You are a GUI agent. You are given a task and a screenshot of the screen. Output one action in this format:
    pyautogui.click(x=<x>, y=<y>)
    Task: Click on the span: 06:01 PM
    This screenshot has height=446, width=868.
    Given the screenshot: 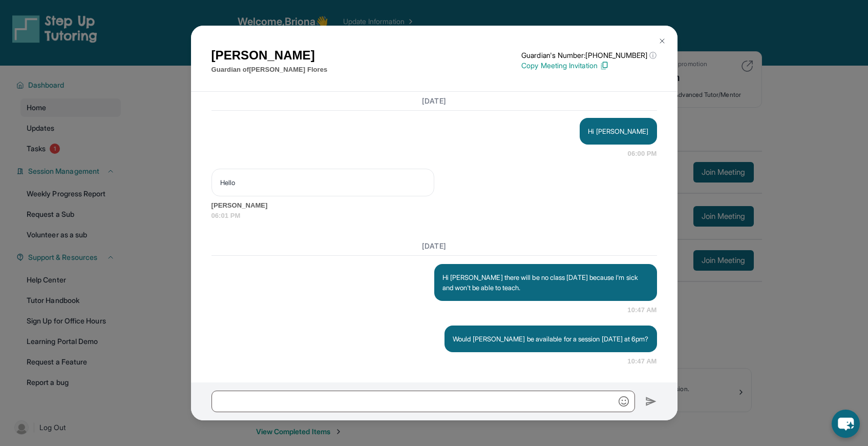 What is the action you would take?
    pyautogui.click(x=434, y=216)
    